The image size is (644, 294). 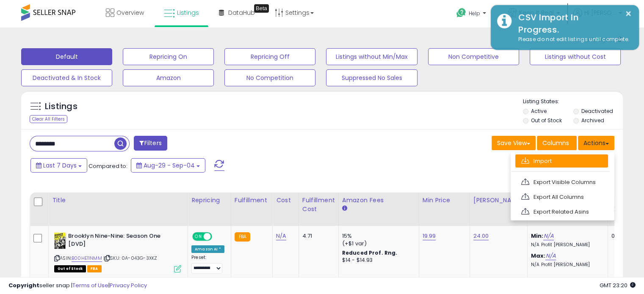 What do you see at coordinates (557, 143) in the screenshot?
I see `button: Columns` at bounding box center [557, 143].